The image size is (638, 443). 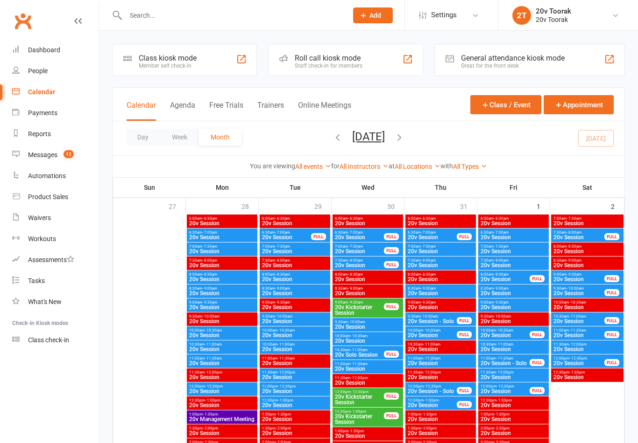 What do you see at coordinates (578, 359) in the screenshot?
I see `span: 12:00pm` at bounding box center [578, 359].